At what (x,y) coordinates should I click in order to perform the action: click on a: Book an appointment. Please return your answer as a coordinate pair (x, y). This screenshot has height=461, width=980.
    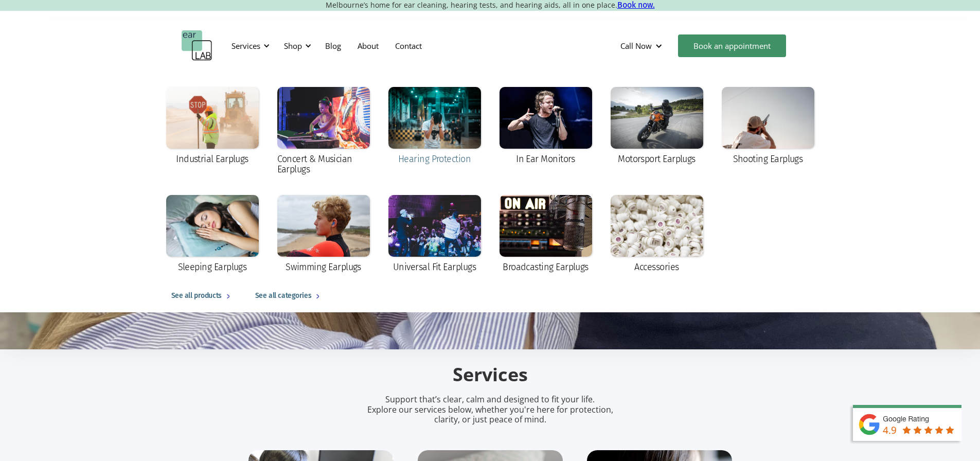
    Looking at the image, I should click on (732, 46).